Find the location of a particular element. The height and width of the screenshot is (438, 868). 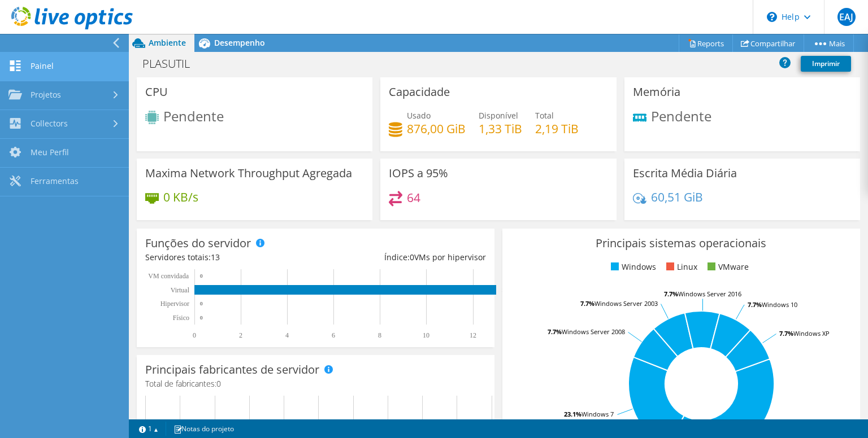

text: Virtual is located at coordinates (180, 290).